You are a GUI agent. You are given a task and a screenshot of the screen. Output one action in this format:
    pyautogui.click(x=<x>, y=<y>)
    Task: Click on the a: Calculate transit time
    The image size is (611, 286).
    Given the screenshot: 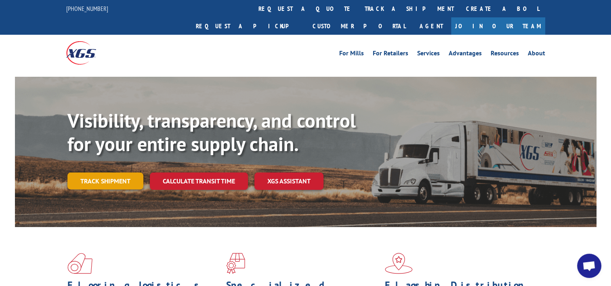 What is the action you would take?
    pyautogui.click(x=199, y=181)
    